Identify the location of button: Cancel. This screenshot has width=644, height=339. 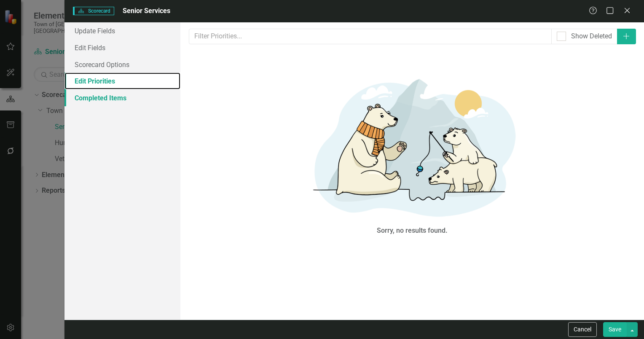
(583, 329).